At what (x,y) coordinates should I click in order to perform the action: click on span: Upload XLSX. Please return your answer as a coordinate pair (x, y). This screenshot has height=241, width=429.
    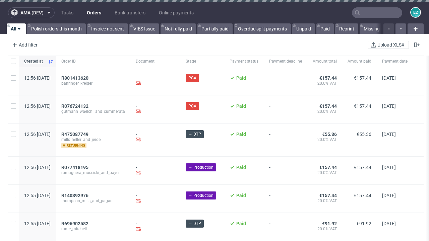
    Looking at the image, I should click on (391, 45).